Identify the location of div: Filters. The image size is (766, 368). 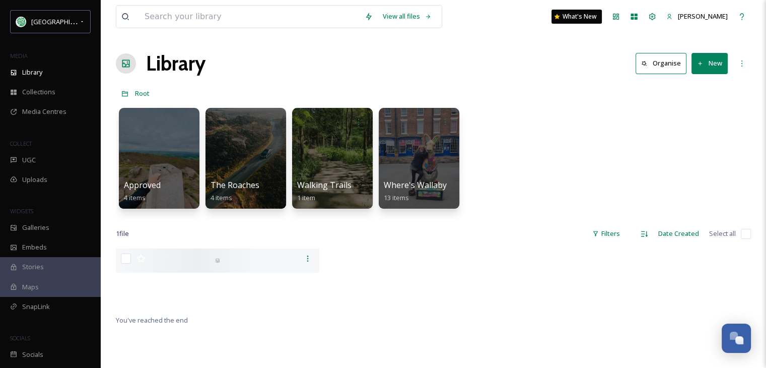
(606, 233).